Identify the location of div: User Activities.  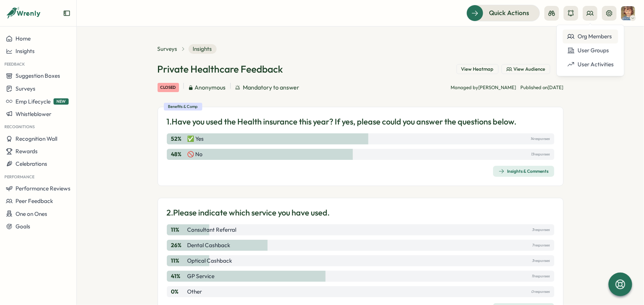
(591, 64).